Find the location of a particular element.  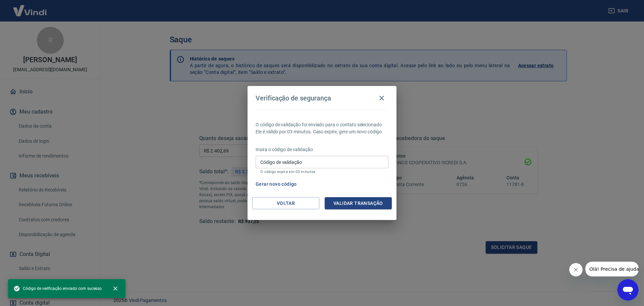

button: Gerar novo código is located at coordinates (276, 184).